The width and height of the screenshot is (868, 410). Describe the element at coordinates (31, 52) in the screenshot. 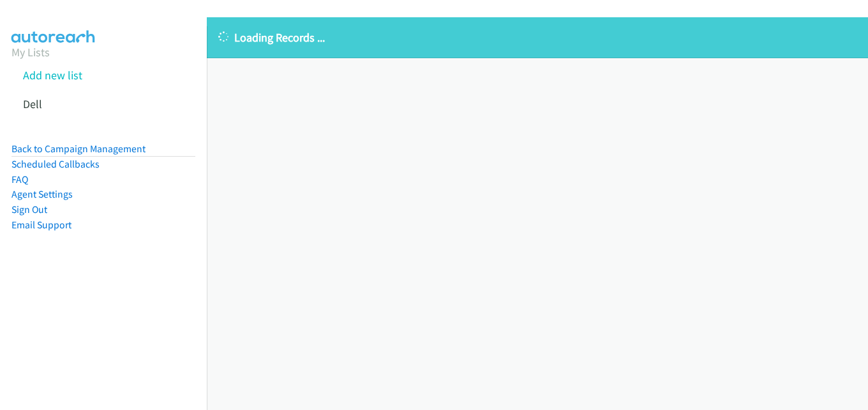

I see `a: My Lists` at that location.